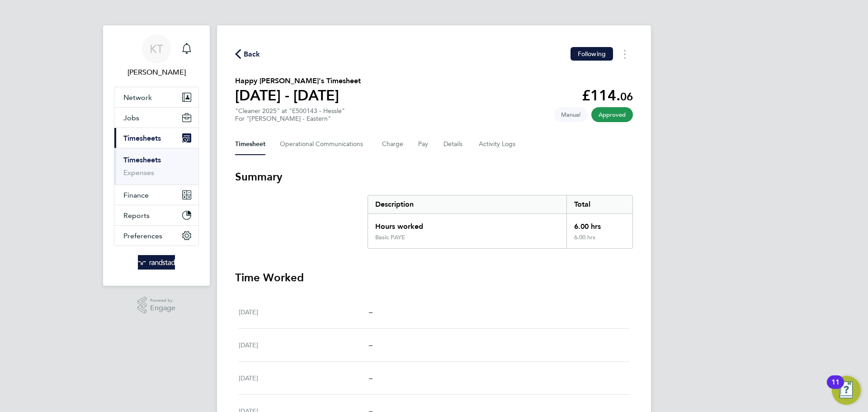 The height and width of the screenshot is (412, 868). Describe the element at coordinates (454, 145) in the screenshot. I see `button: Details` at that location.